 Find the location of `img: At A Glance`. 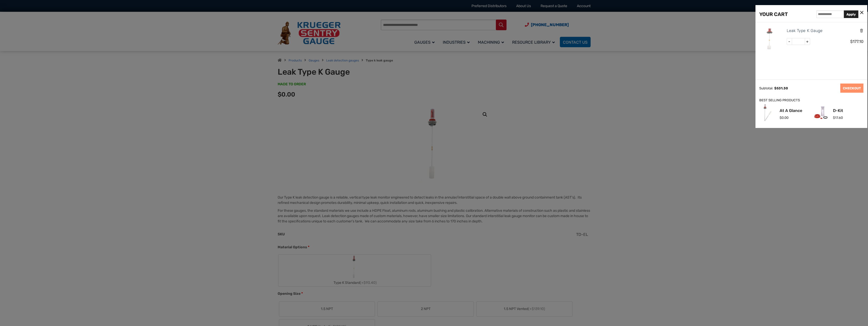

img: At A Glance is located at coordinates (768, 112).